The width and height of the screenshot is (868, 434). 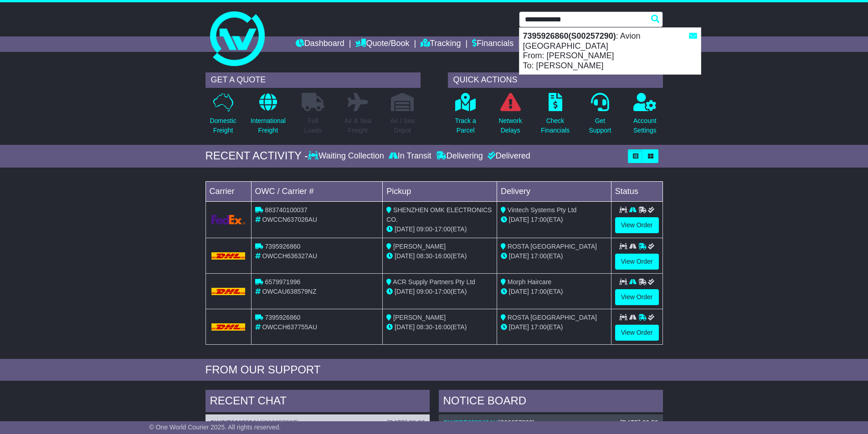 What do you see at coordinates (289, 220) in the screenshot?
I see `span: OWCCN637026AU` at bounding box center [289, 220].